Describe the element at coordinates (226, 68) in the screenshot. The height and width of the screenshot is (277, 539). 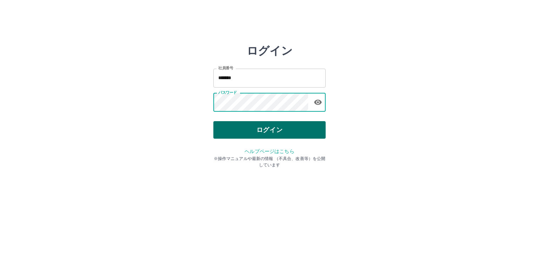
I see `label: 社員番号` at that location.